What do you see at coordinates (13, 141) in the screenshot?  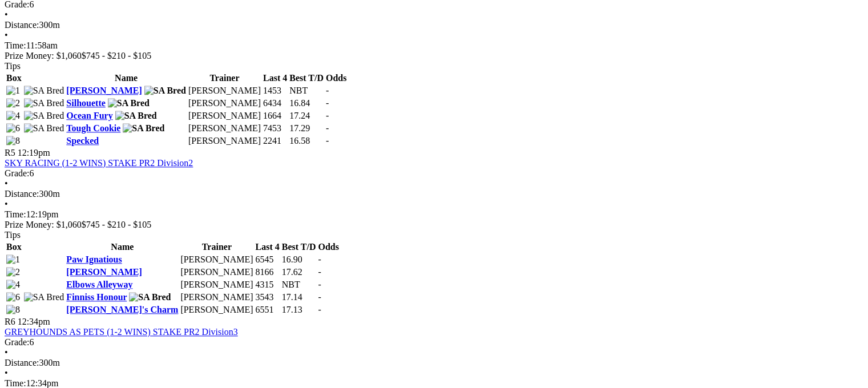 I see `img: 8` at bounding box center [13, 141].